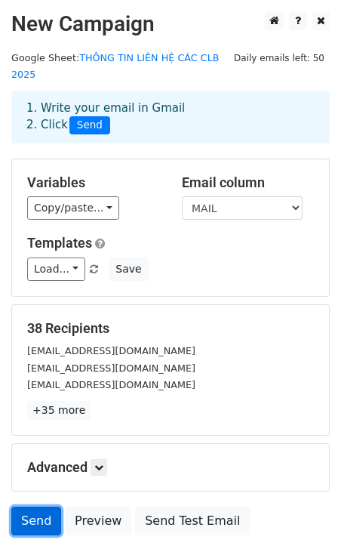 This screenshot has width=341, height=552. What do you see at coordinates (192, 521) in the screenshot?
I see `a: Send Test Email` at bounding box center [192, 521].